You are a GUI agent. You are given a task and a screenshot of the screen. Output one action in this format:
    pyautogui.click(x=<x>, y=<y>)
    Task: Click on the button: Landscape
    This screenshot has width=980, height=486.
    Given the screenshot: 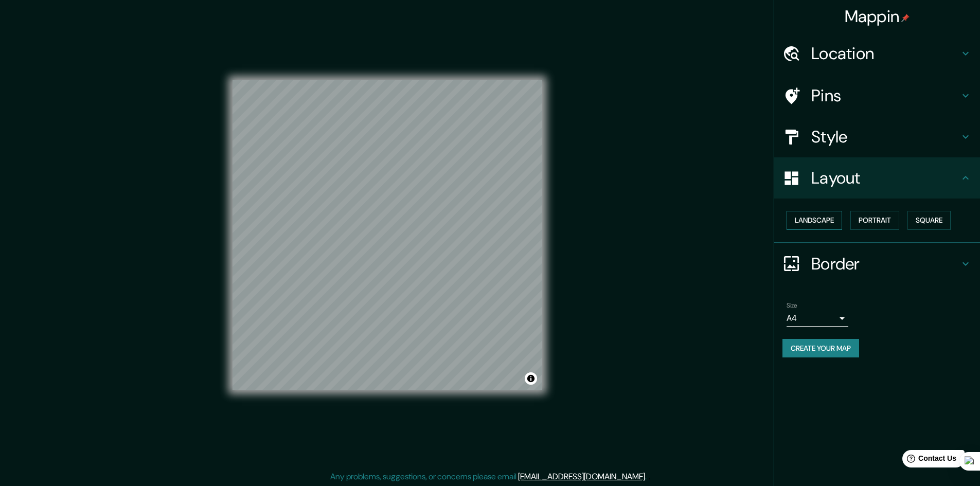 What is the action you would take?
    pyautogui.click(x=814, y=220)
    